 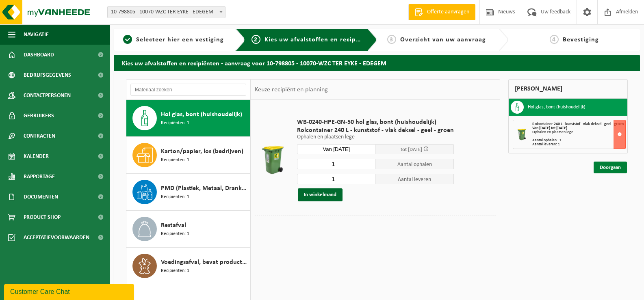 What do you see at coordinates (441, 12) in the screenshot?
I see `a: Offerte aanvragen` at bounding box center [441, 12].